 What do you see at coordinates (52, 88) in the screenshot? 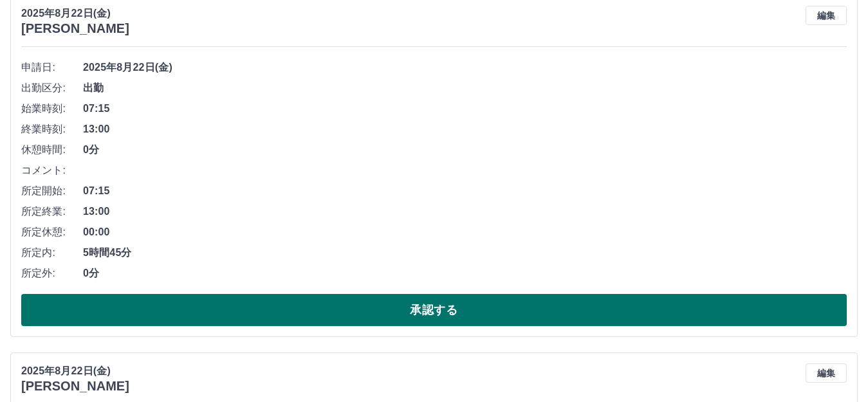
I see `span: 出勤区分:` at bounding box center [52, 88].